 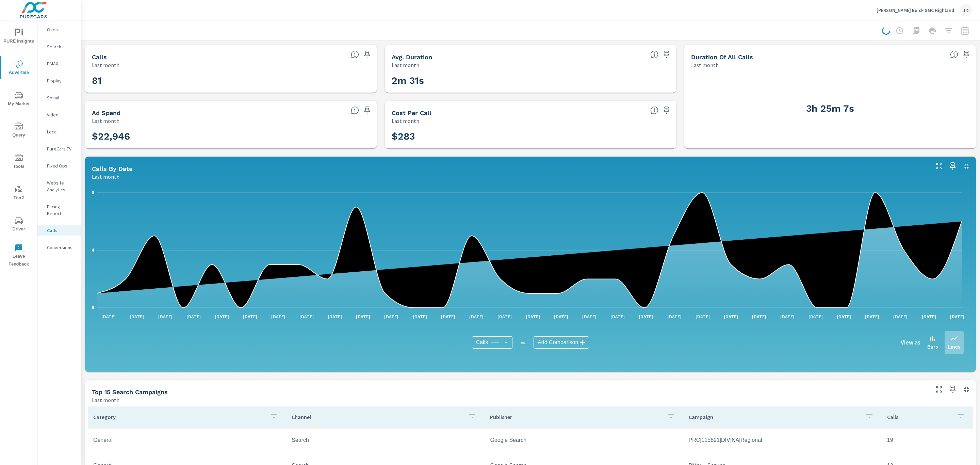 What do you see at coordinates (59, 210) in the screenshot?
I see `div: Pacing Report` at bounding box center [59, 210].